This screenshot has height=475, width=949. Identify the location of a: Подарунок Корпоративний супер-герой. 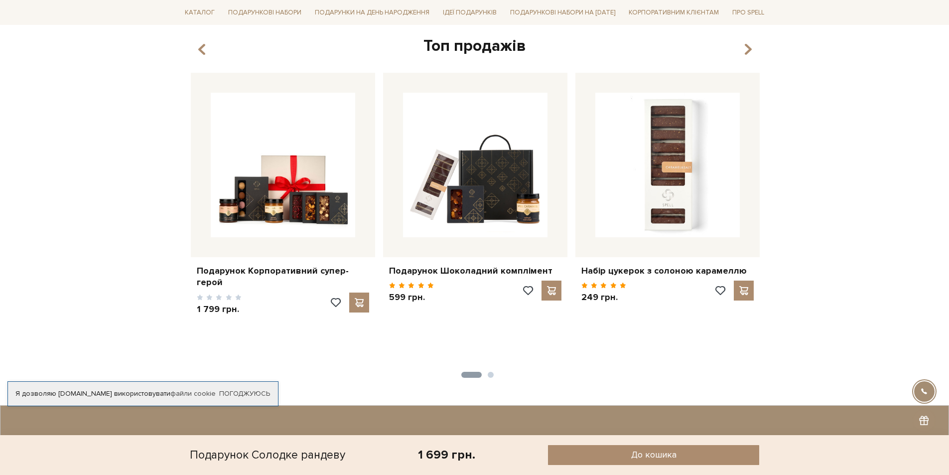
(283, 277).